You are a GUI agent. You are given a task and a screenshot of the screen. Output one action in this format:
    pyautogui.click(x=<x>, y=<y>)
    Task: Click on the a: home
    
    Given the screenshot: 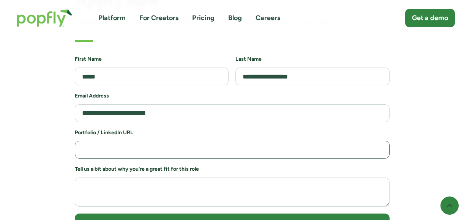 What is the action you would take?
    pyautogui.click(x=44, y=18)
    